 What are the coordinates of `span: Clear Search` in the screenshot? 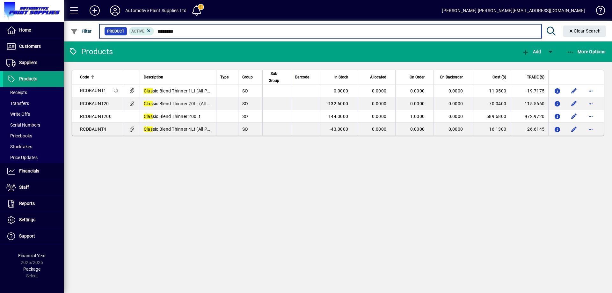 It's located at (585, 31).